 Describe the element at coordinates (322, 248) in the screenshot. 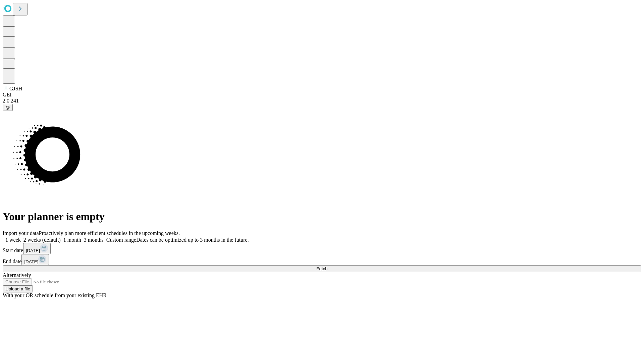

I see `div: Start date` at that location.